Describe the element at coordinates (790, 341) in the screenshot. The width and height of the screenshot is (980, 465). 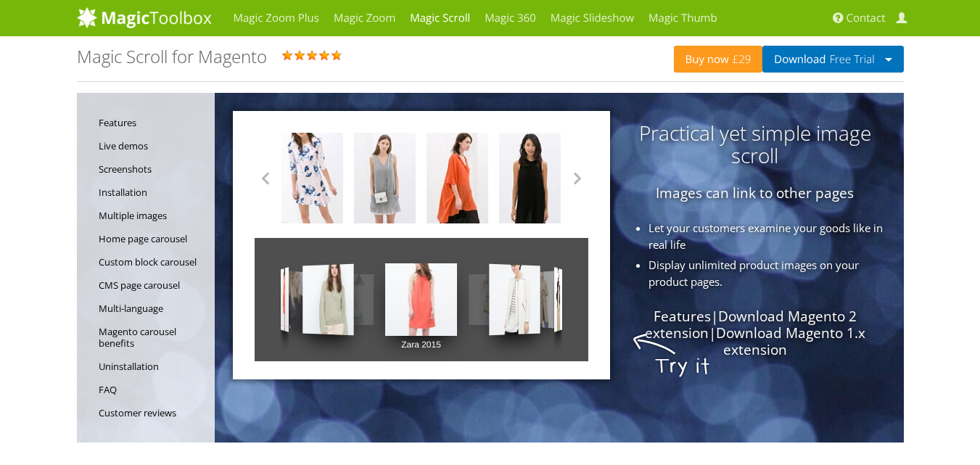
I see `a: Download Magento 1.x extension` at that location.